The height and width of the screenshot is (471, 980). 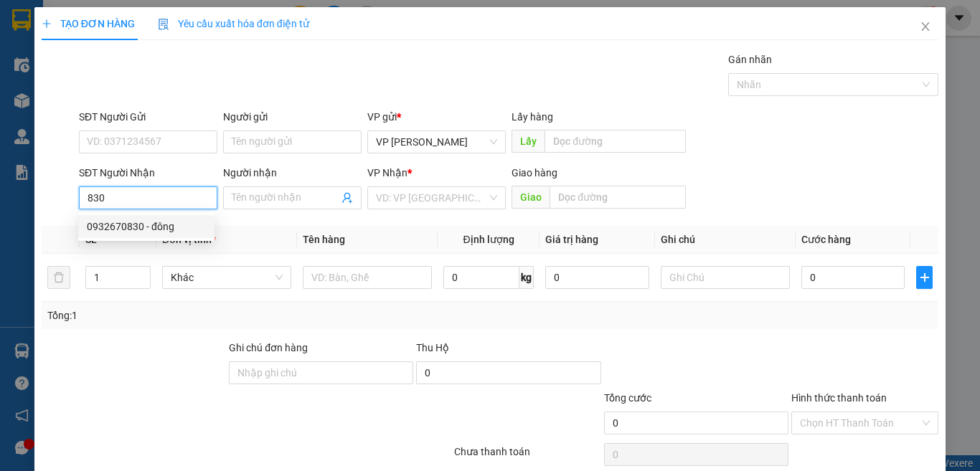 What do you see at coordinates (436, 142) in the screenshot?
I see `span: VP Phan Rang` at bounding box center [436, 142].